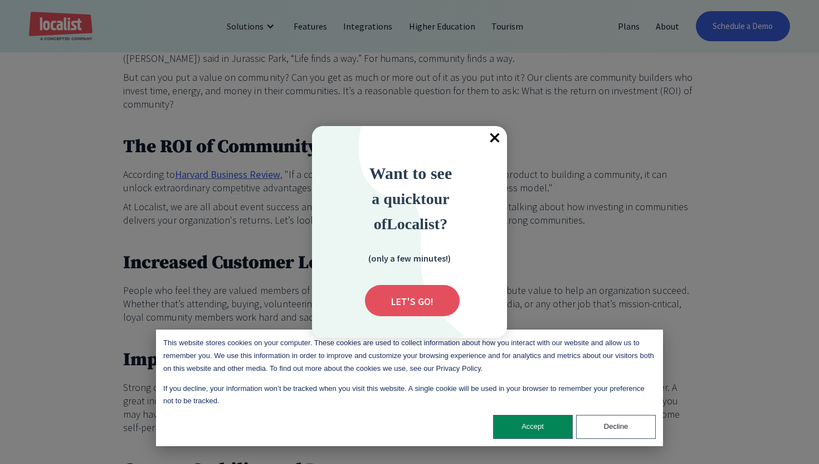 Image resolution: width=819 pixels, height=464 pixels. What do you see at coordinates (396, 198) in the screenshot?
I see `span: a quick` at bounding box center [396, 198].